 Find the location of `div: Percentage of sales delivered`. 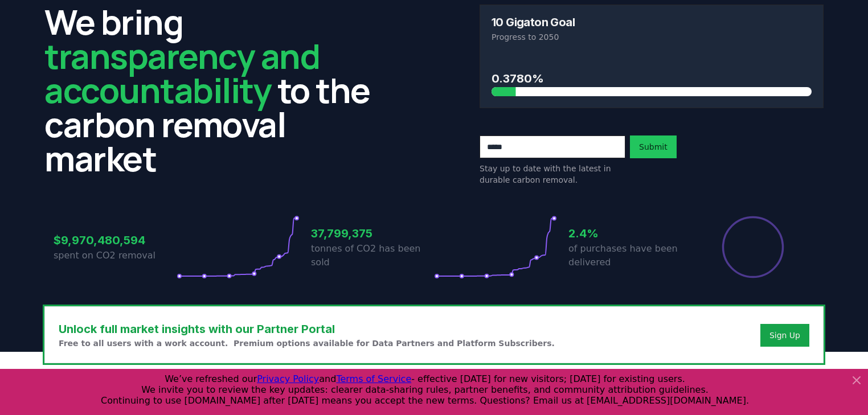

div: Percentage of sales delivered is located at coordinates (753, 247).